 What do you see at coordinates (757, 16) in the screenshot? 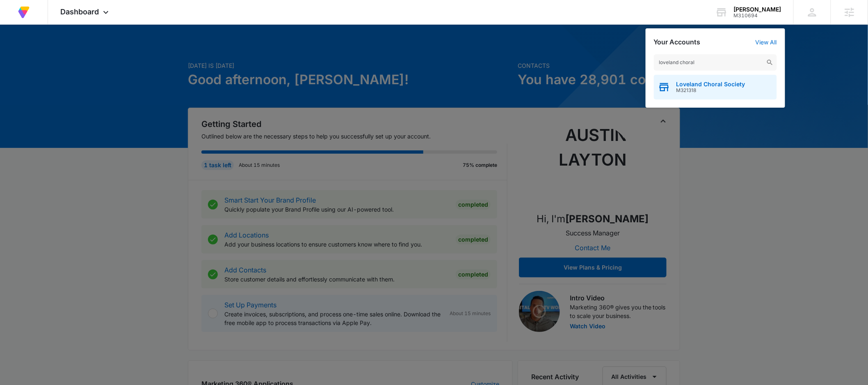
I see `div: account id` at bounding box center [757, 16].